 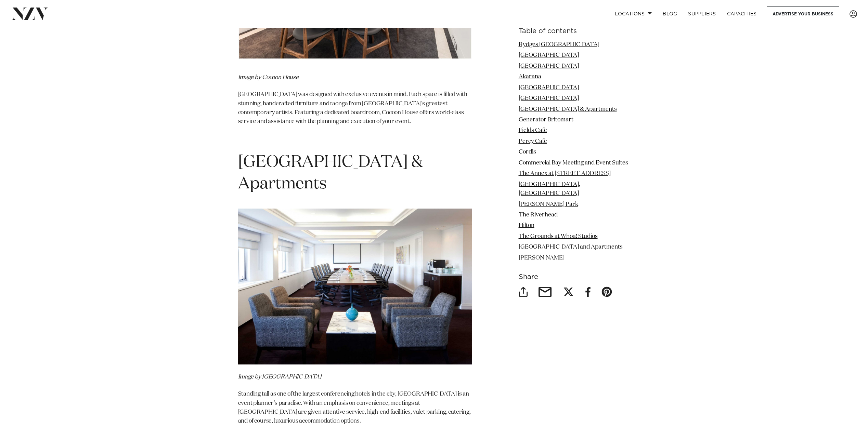 I want to click on a: Generator Britomart, so click(x=546, y=120).